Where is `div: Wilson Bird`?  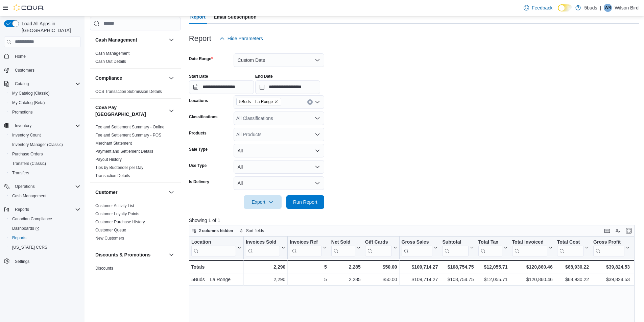
div: Wilson Bird is located at coordinates (608, 8).